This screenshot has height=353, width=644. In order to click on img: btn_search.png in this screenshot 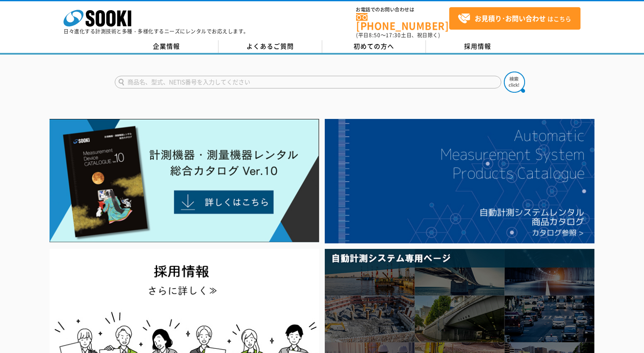, I will do `click(514, 82)`.